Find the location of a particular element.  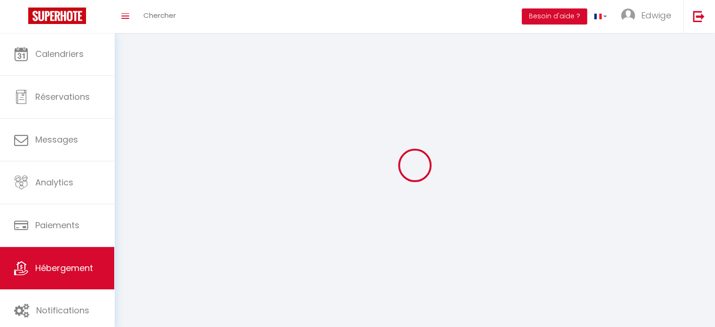

button: Besoin d'aide ? is located at coordinates (554, 16).